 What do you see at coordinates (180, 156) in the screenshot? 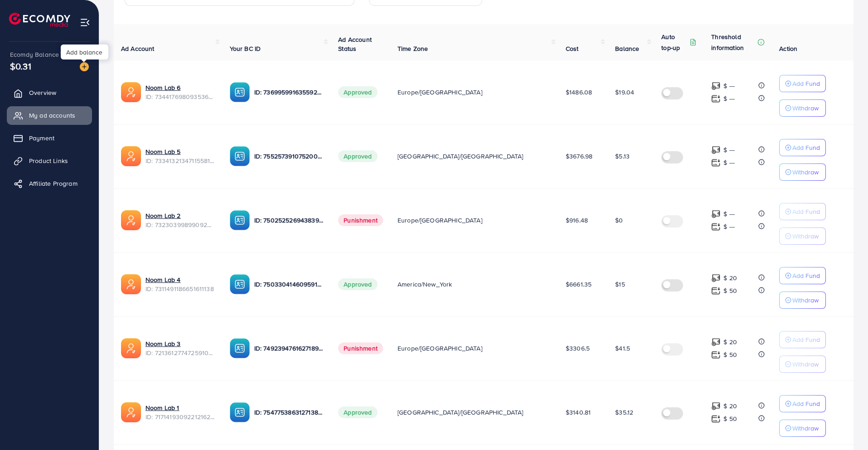
I see `div: <span class='underline'>Noom Lab 5</span></br>7334132134711558146` at bounding box center [180, 156].